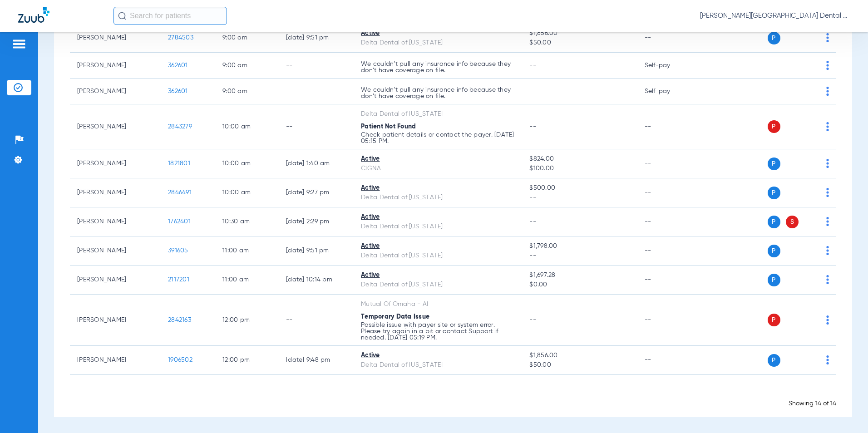 Image resolution: width=868 pixels, height=433 pixels. What do you see at coordinates (812, 404) in the screenshot?
I see `span: Showing 14 of 14` at bounding box center [812, 404].